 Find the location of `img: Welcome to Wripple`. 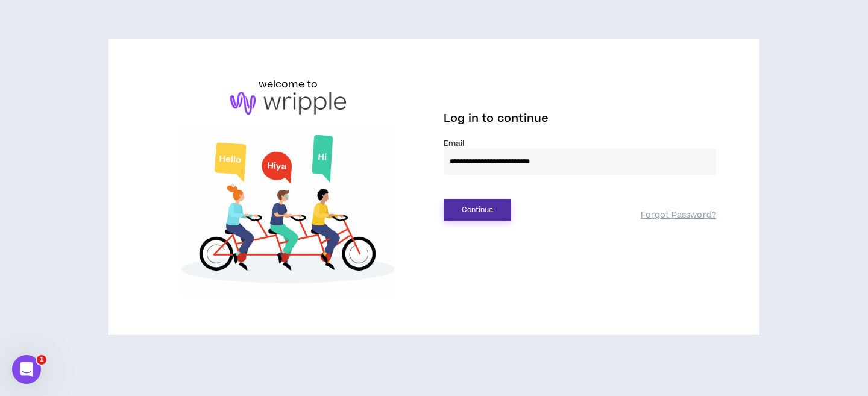

img: Welcome to Wripple is located at coordinates (288, 211).